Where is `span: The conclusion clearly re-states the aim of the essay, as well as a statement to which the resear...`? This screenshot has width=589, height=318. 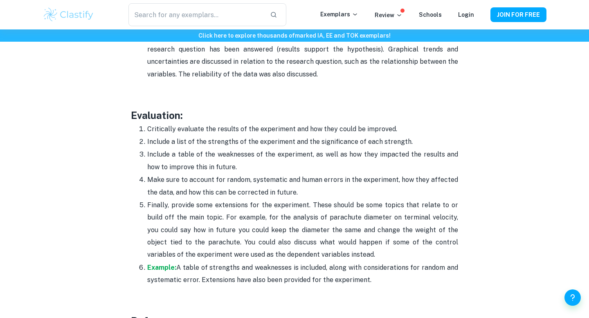 span: The conclusion clearly re-states the aim of the essay, as well as a statement to which the resear... is located at coordinates (303, 56).